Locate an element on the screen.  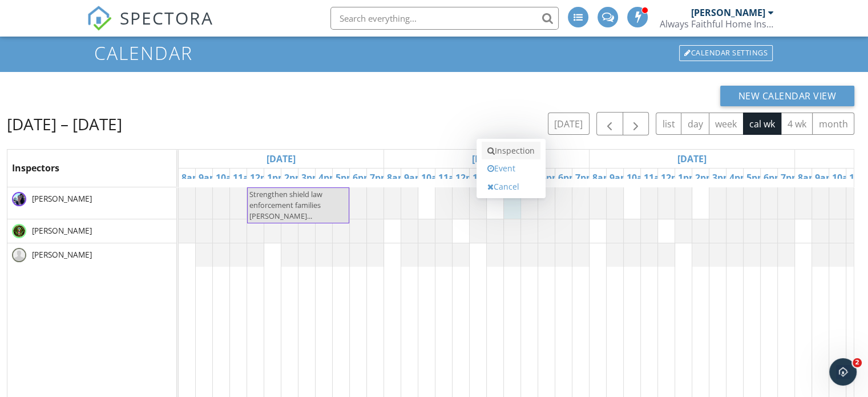
button: Previous is located at coordinates (609, 123).